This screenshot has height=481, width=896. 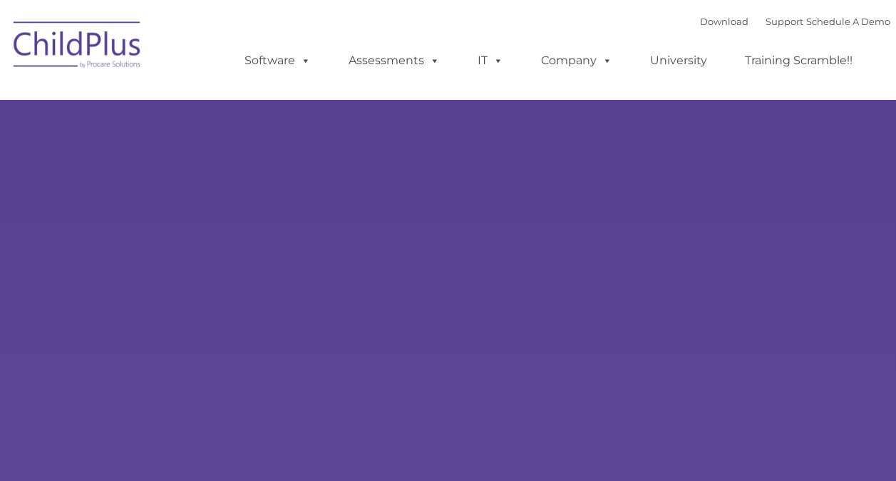 I want to click on a: University, so click(x=679, y=61).